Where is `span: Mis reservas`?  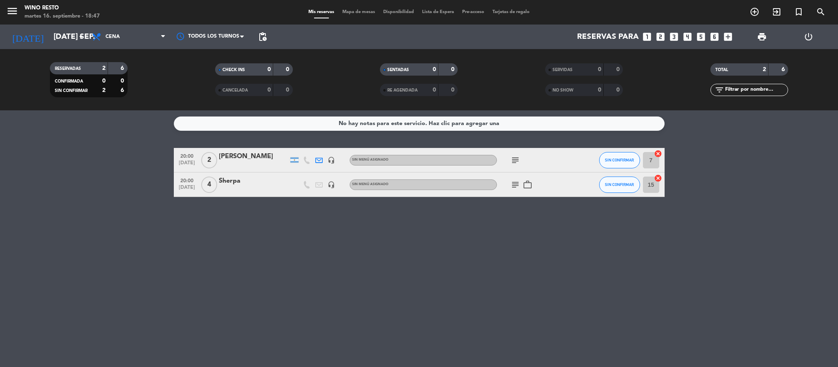
span: Mis reservas is located at coordinates (321, 12).